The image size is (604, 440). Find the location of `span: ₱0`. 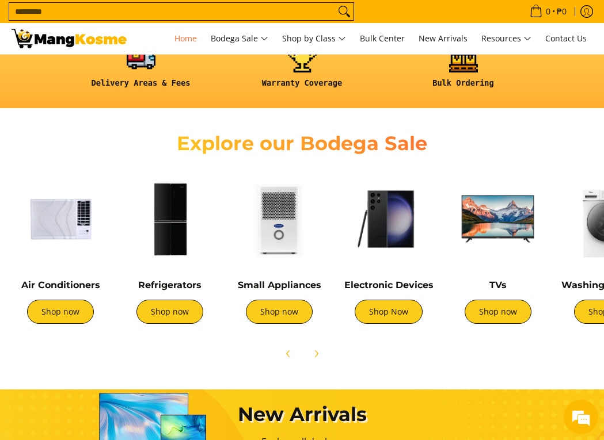

span: ₱0 is located at coordinates (561, 12).